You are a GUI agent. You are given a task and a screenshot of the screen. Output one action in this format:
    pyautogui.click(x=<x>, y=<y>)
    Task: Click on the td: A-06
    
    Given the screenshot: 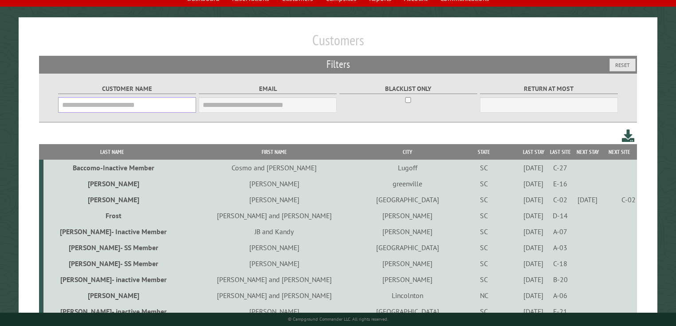 What is the action you would take?
    pyautogui.click(x=560, y=296)
    